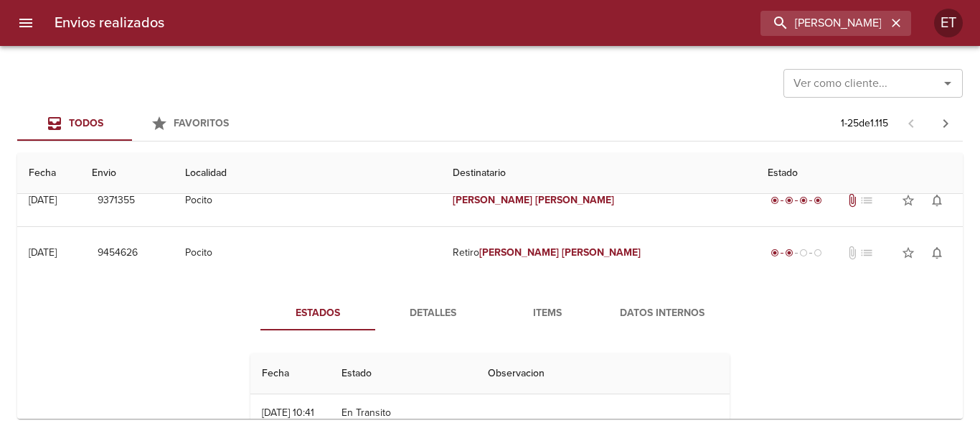  I want to click on button: 9371355, so click(116, 201).